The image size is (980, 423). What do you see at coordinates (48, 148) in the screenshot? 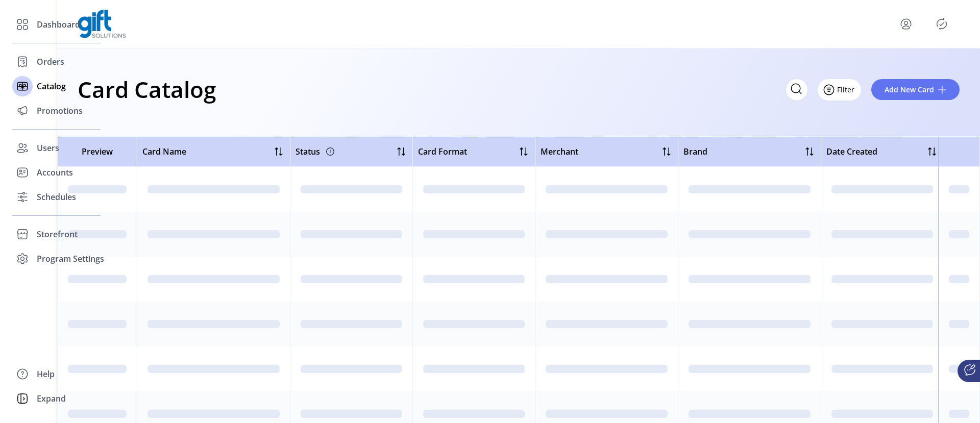
I see `span: Users` at bounding box center [48, 148].